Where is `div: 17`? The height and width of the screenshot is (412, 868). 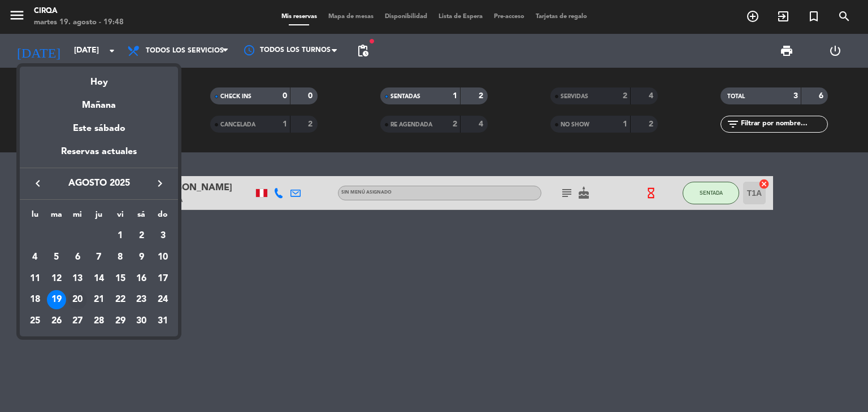
div: 17 is located at coordinates (163, 279).